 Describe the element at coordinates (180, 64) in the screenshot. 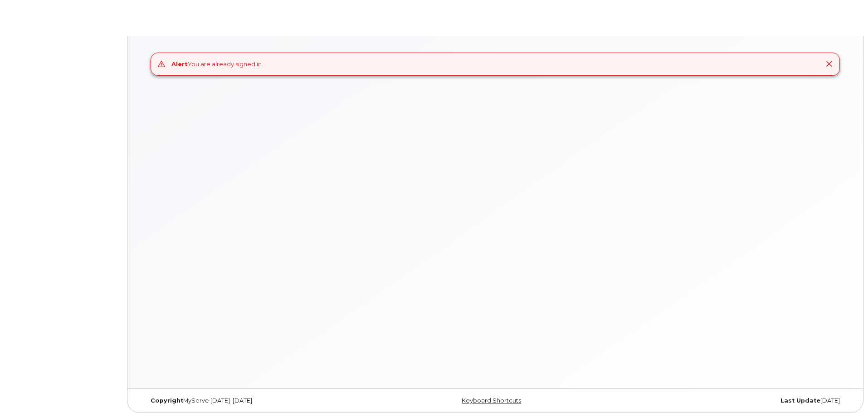

I see `strong: Alert` at that location.